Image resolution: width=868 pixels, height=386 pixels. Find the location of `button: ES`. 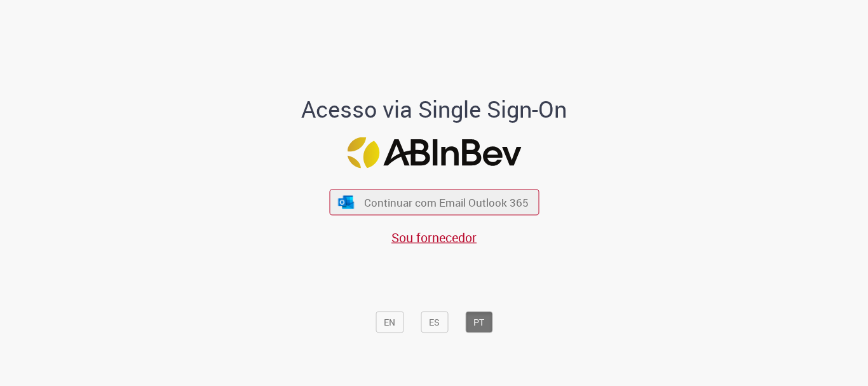

button: ES is located at coordinates (434, 322).